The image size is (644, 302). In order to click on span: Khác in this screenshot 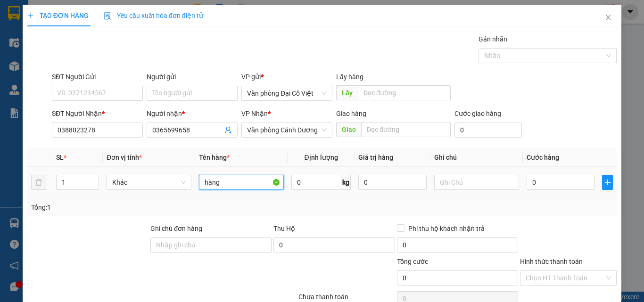, I will do `click(149, 182)`.